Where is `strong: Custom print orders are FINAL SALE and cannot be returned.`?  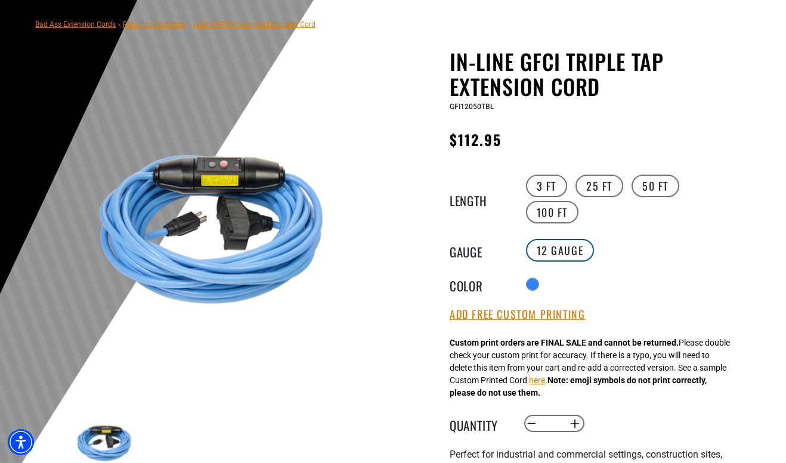 strong: Custom print orders are FINAL SALE and cannot be returned. is located at coordinates (564, 343).